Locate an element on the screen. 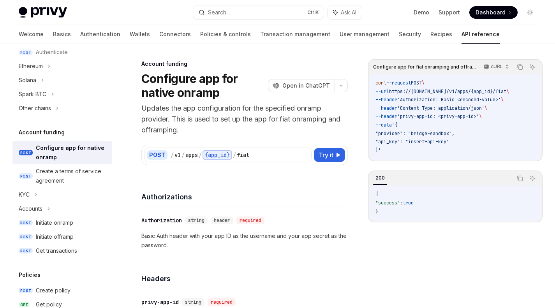 Image resolution: width=555 pixels, height=308 pixels. a: POSTInitiate onramp is located at coordinates (62, 223).